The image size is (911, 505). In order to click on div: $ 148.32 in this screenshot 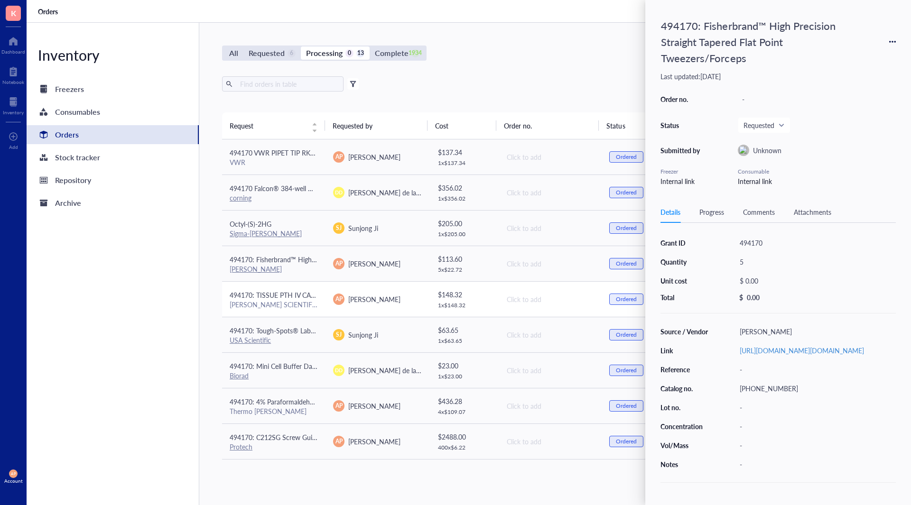, I will do `click(464, 295)`.